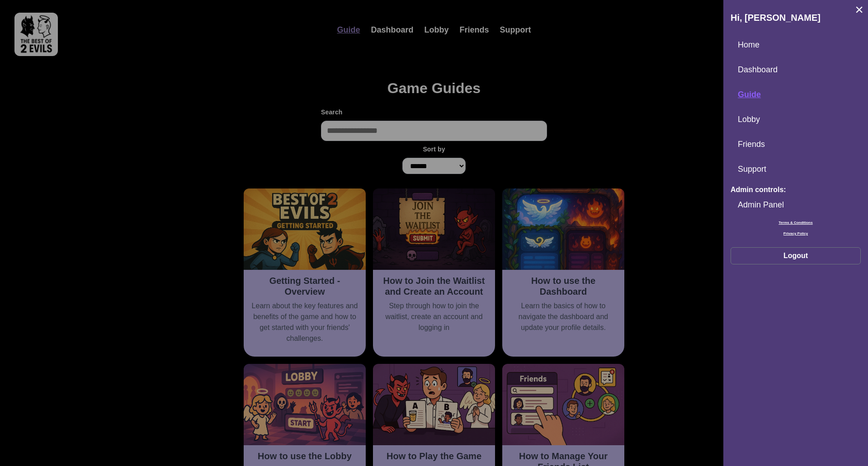 The height and width of the screenshot is (466, 868). What do you see at coordinates (796, 205) in the screenshot?
I see `a: Admin Panel` at bounding box center [796, 205].